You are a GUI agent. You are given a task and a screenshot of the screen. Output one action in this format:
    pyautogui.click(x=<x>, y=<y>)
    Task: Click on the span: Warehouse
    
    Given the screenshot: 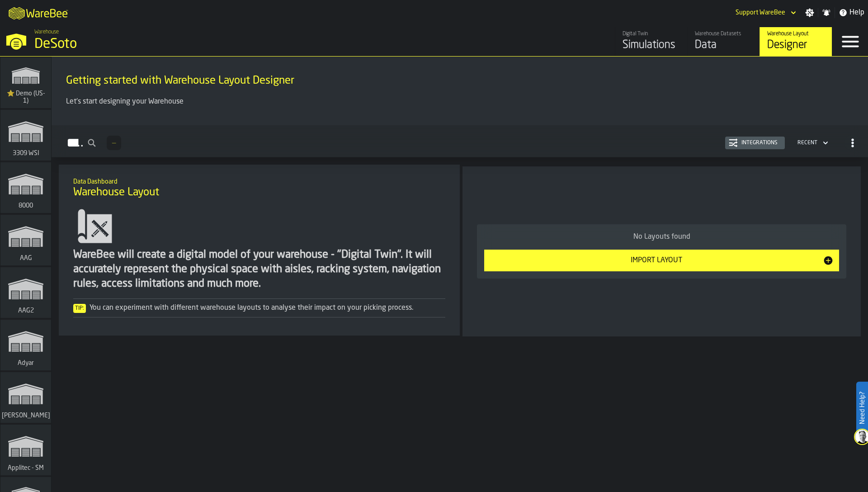 What is the action you would take?
    pyautogui.click(x=46, y=32)
    